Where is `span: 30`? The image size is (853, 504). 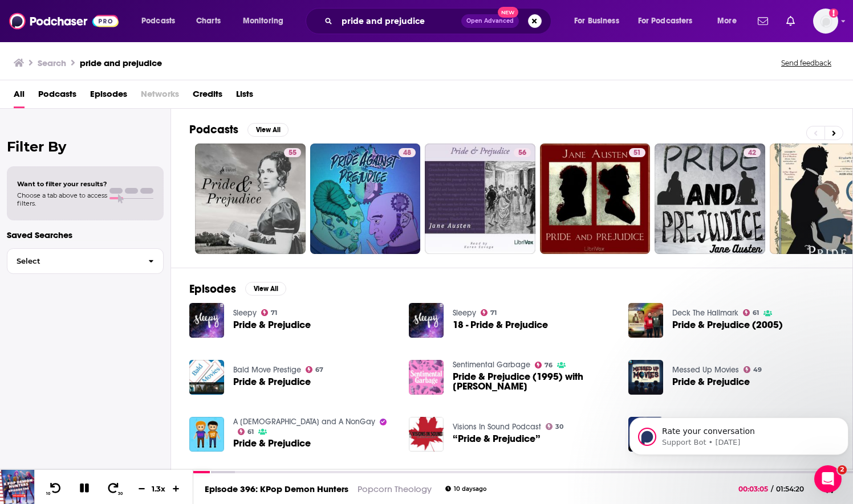 span: 30 is located at coordinates (120, 494).